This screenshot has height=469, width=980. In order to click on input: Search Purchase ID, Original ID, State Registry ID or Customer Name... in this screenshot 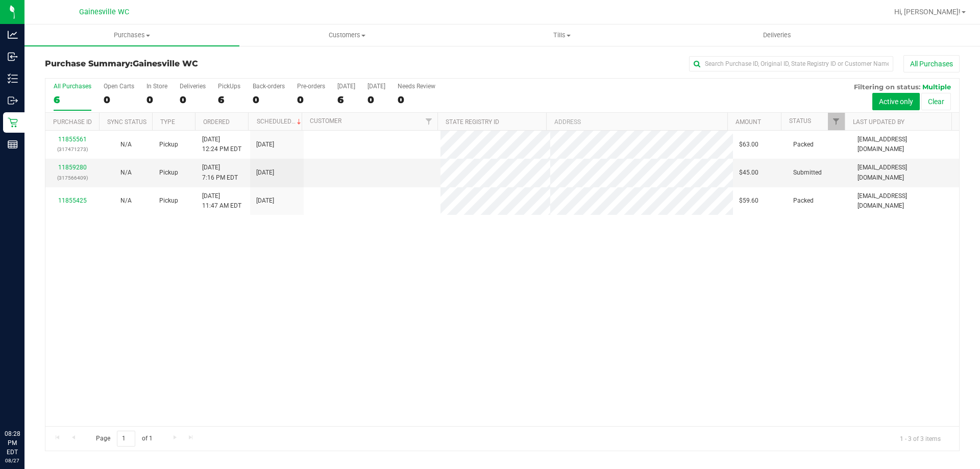, I will do `click(791, 64)`.